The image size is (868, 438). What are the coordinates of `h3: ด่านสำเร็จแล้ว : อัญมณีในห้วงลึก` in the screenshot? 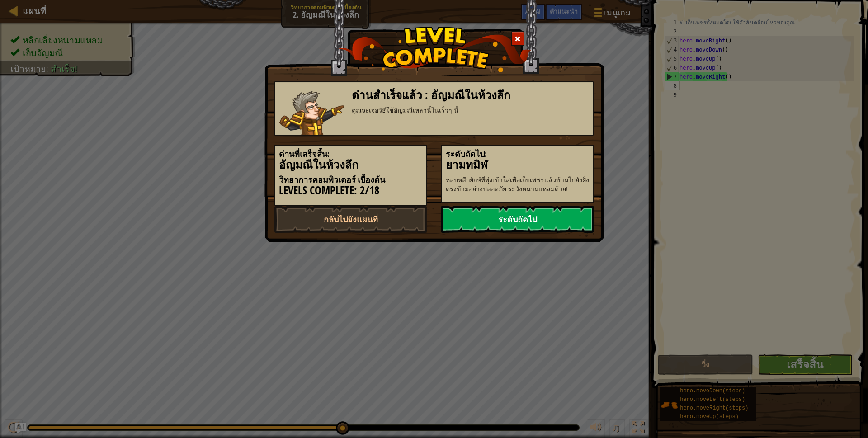 It's located at (470, 95).